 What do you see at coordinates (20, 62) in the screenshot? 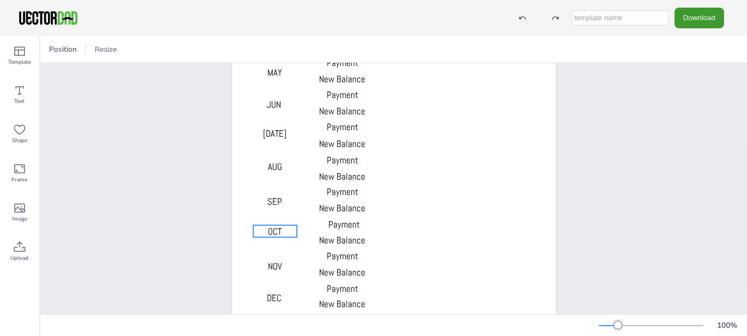
I see `span: Template` at bounding box center [20, 62].